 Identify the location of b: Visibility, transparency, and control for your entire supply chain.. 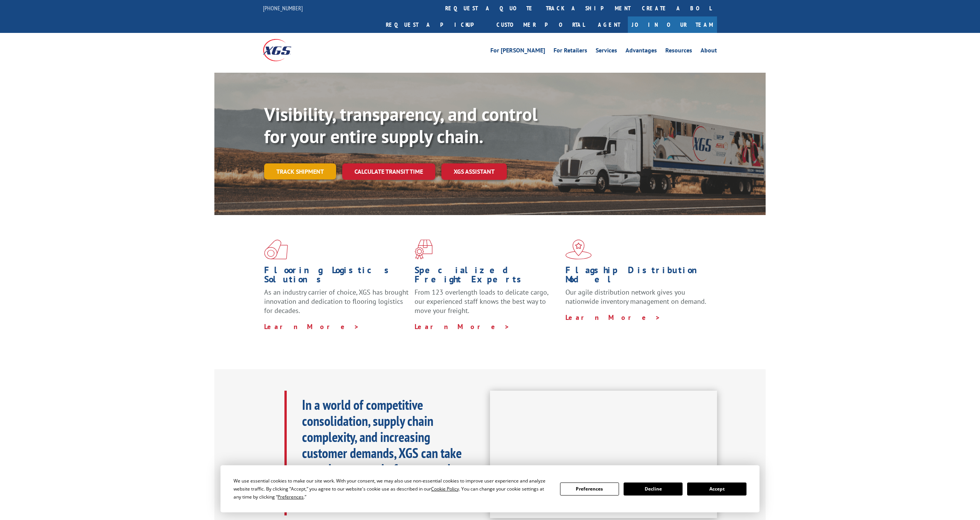
(400, 125).